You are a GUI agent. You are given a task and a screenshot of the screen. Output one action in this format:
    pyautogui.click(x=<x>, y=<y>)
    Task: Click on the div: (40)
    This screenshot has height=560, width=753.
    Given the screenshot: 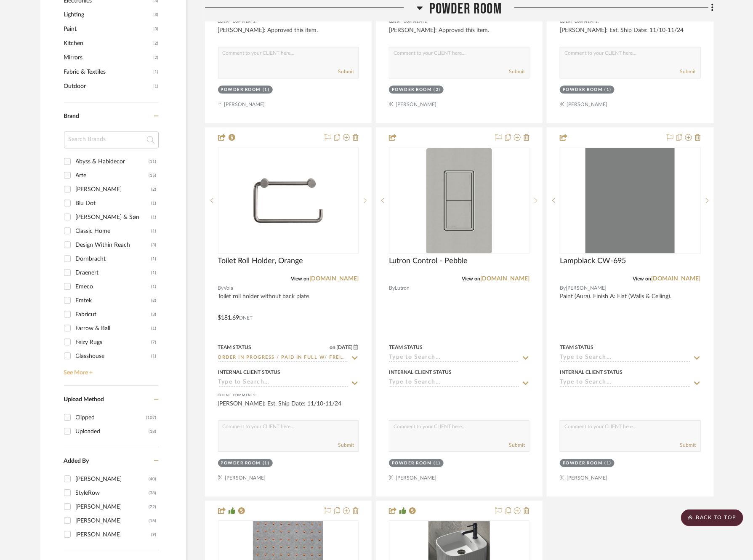 What is the action you would take?
    pyautogui.click(x=153, y=479)
    